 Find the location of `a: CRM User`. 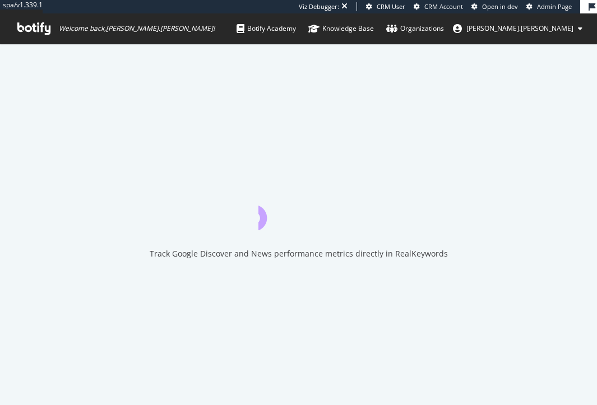

a: CRM User is located at coordinates (386, 7).